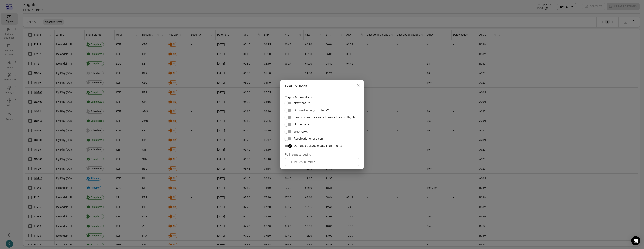 The width and height of the screenshot is (644, 249). Describe the element at coordinates (318, 146) in the screenshot. I see `span: Options package create from flights` at that location.